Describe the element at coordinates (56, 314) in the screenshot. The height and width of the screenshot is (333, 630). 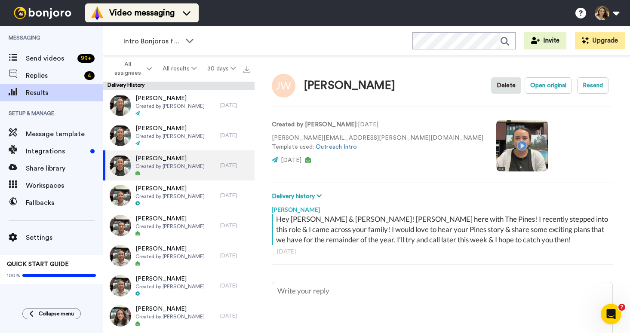
I see `span: Collapse menu` at that location.